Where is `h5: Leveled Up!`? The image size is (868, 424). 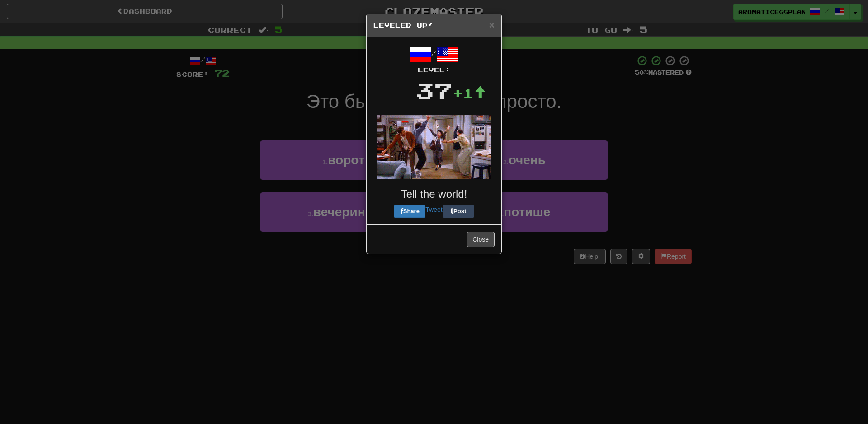 h5: Leveled Up! is located at coordinates (434, 25).